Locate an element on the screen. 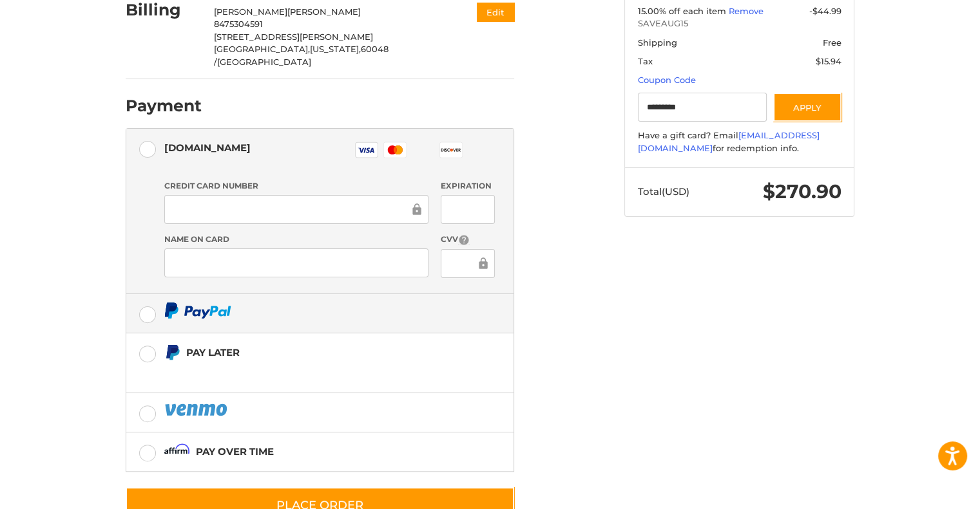  span: 15.00% off each item is located at coordinates (684, 11).